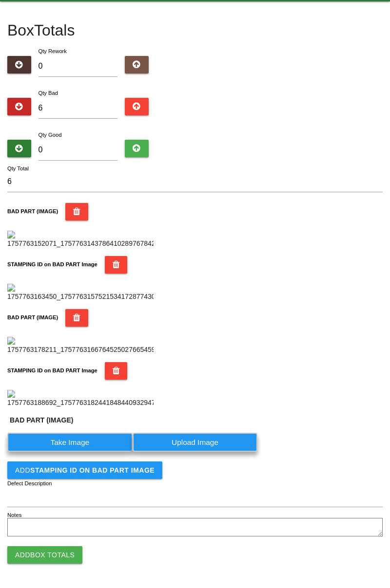 The width and height of the screenshot is (390, 588). I want to click on img: 1757763188692_17577631824418484409329476875539.jpg, so click(81, 399).